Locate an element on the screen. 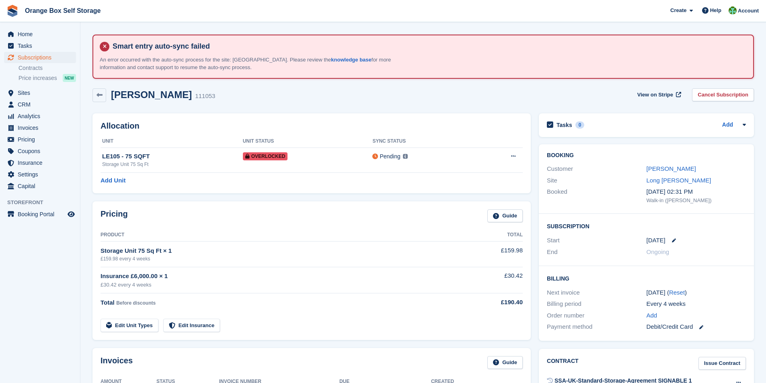 This screenshot has height=383, width=766. span: Sites is located at coordinates (42, 93).